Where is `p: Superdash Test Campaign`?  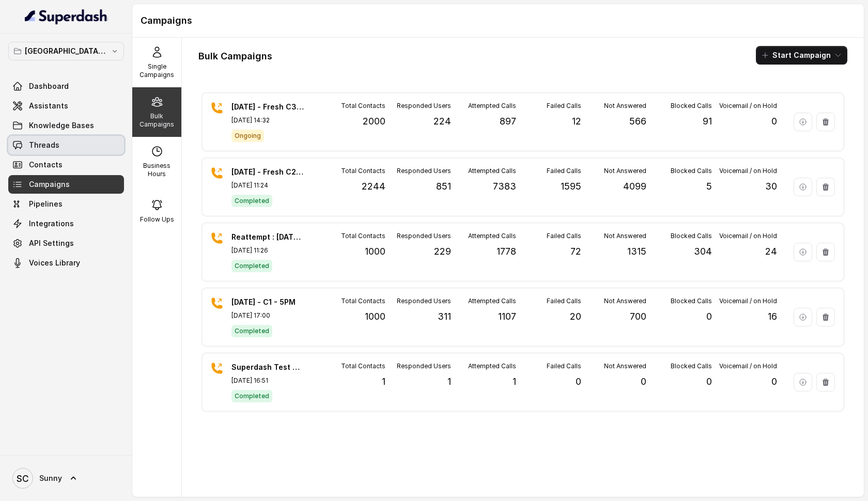 p: Superdash Test Campaign is located at coordinates (268, 368).